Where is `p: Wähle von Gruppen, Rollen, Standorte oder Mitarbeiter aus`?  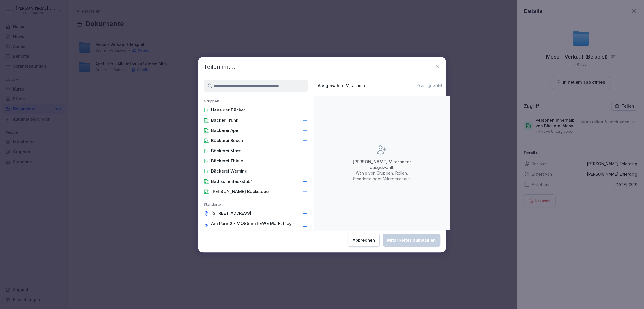 p: Wähle von Gruppen, Rollen, Standorte oder Mitarbeiter aus is located at coordinates (382, 176).